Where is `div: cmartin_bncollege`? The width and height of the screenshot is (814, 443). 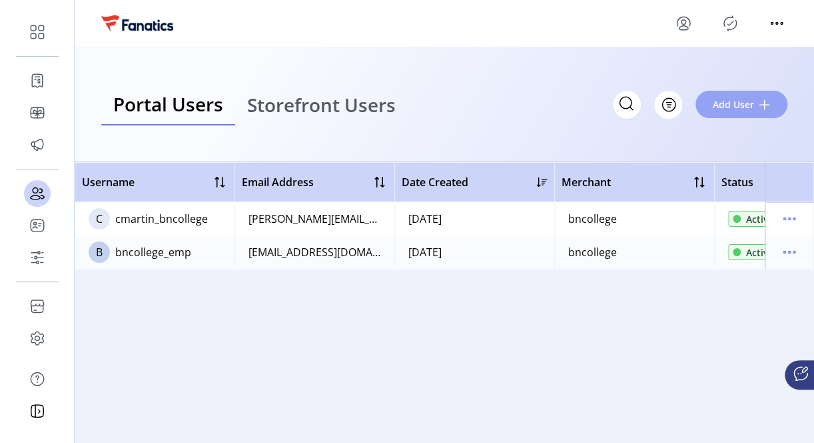
div: cmartin_bncollege is located at coordinates (161, 219).